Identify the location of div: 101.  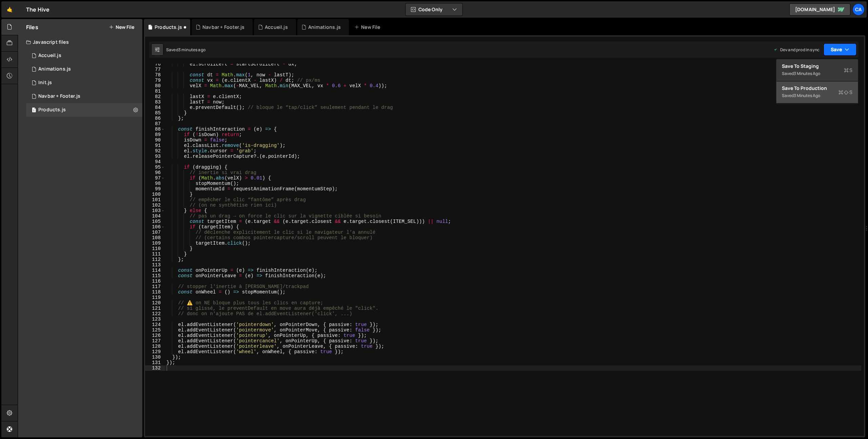
(155, 200).